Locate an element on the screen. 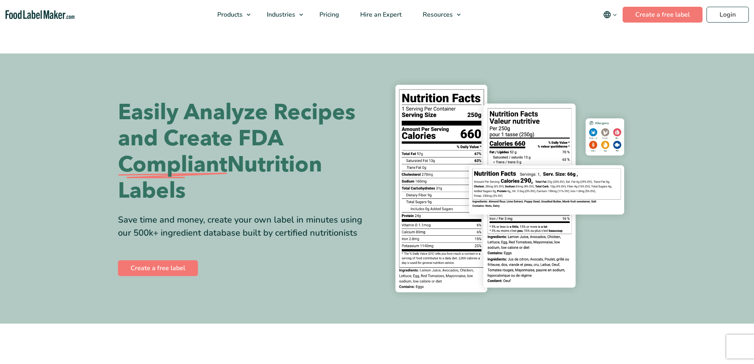  h1: Easily Analyze Recipes and Create FDA Nutrition Labels is located at coordinates (245, 152).